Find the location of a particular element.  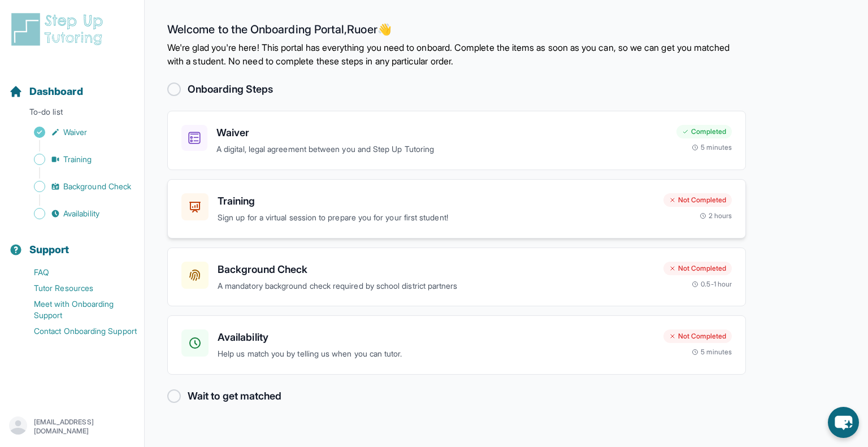

a: Background CheckA mandatory background check required by school district partnersNot Completed0.5... is located at coordinates (457, 277).